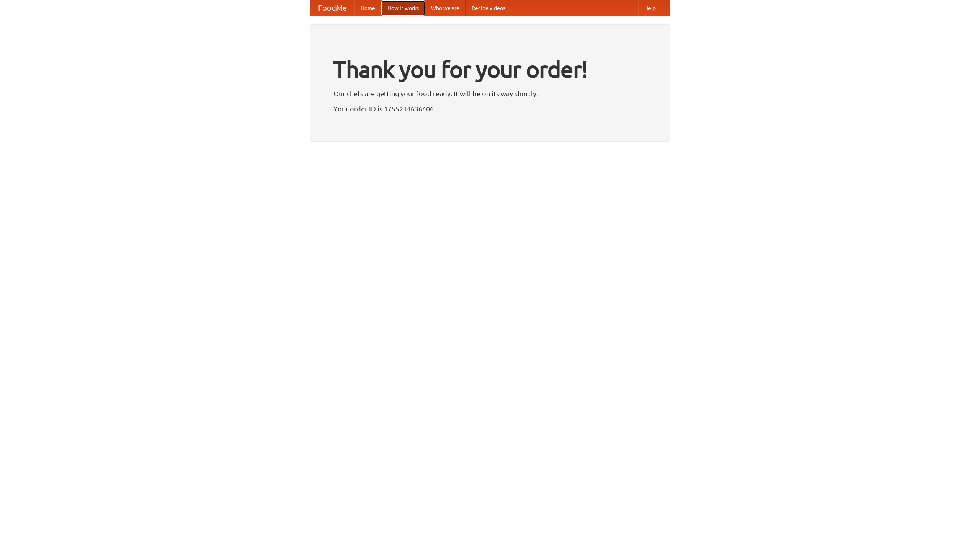 Image resolution: width=980 pixels, height=542 pixels. I want to click on a: Recipe videos, so click(489, 8).